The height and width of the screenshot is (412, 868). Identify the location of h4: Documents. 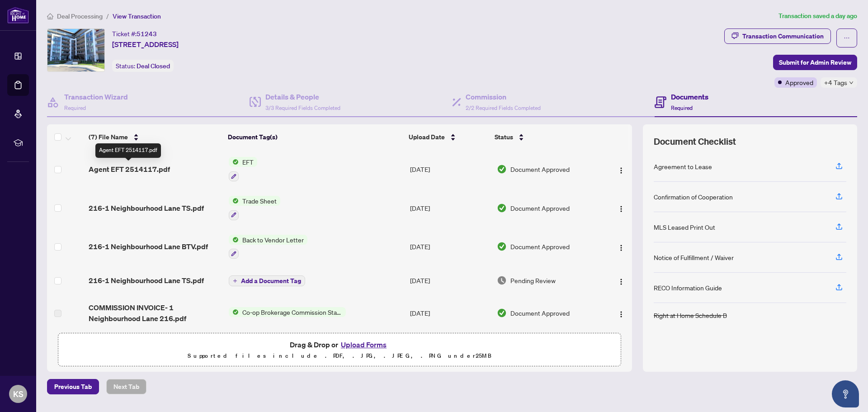
(689, 97).